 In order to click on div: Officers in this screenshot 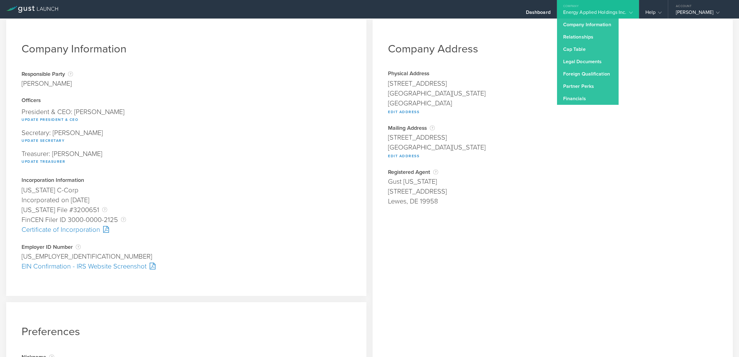, I will do `click(186, 101)`.